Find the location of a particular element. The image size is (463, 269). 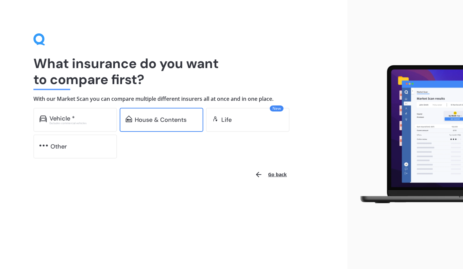

span: New is located at coordinates (276, 109).